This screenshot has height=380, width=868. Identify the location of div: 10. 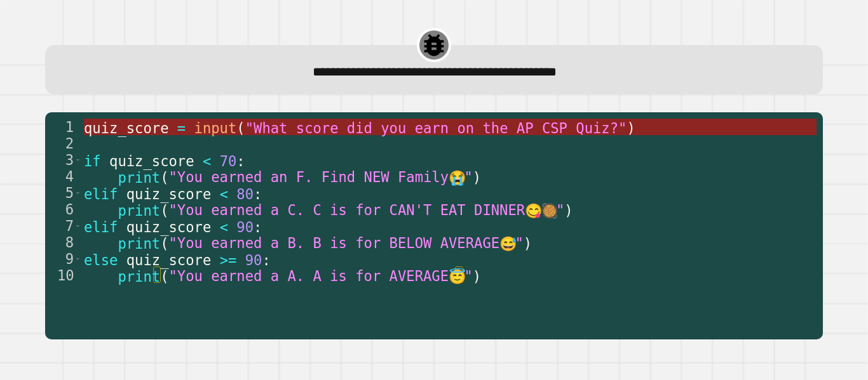
(64, 276).